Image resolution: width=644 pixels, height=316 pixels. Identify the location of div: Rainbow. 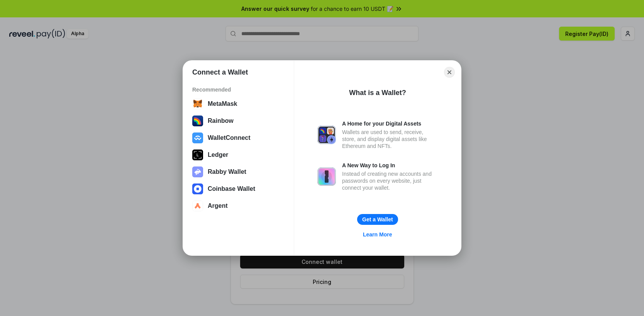
(221, 121).